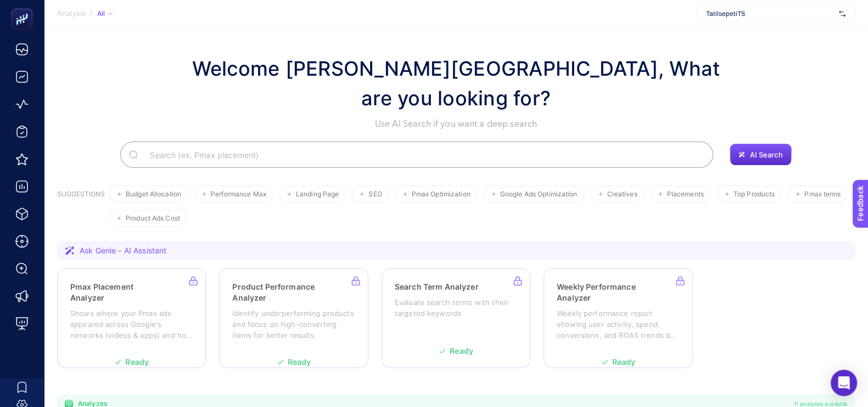 The height and width of the screenshot is (407, 868). What do you see at coordinates (153, 219) in the screenshot?
I see `span: Product Ads Cost` at bounding box center [153, 219].